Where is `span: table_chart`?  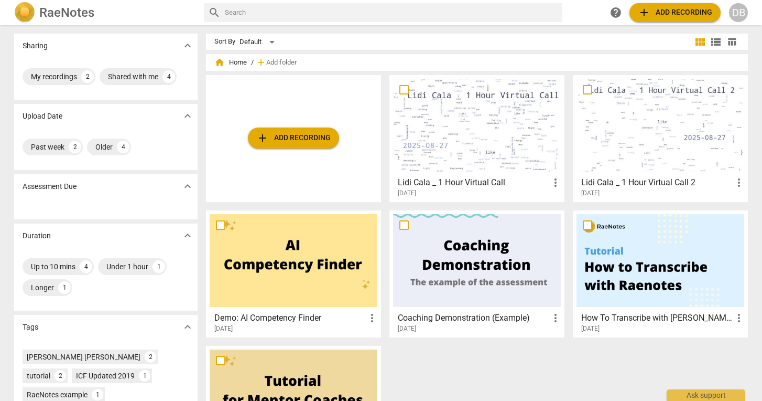
span: table_chart is located at coordinates (732, 41).